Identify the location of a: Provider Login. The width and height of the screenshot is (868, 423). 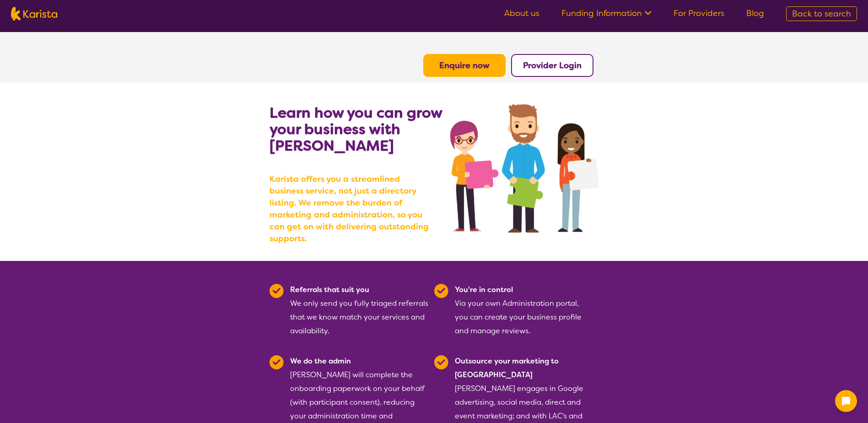
(552, 65).